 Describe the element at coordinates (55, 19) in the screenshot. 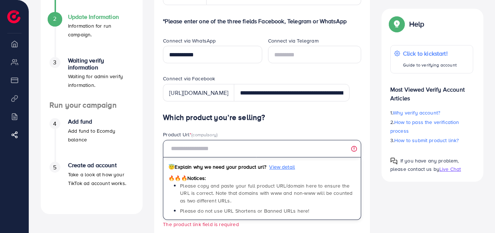

I see `span: 2` at that location.